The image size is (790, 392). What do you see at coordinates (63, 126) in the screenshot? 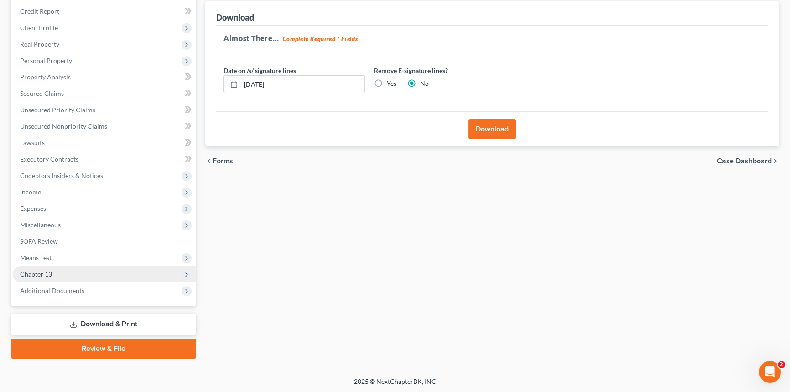
I see `span: Unsecured Nonpriority Claims` at bounding box center [63, 126].